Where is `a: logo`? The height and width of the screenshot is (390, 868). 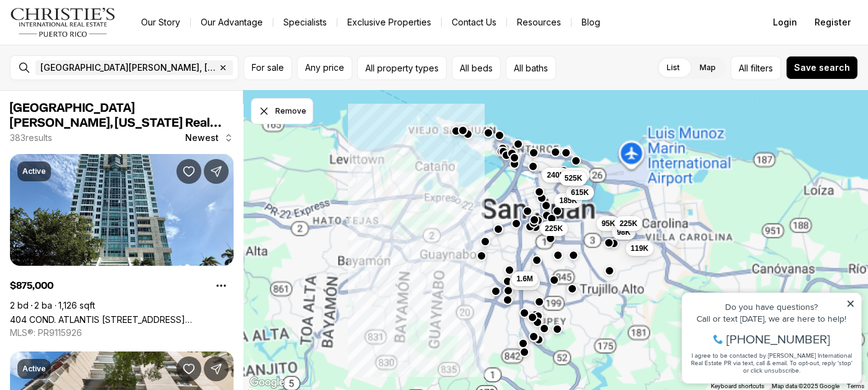
a: logo is located at coordinates (63, 22).